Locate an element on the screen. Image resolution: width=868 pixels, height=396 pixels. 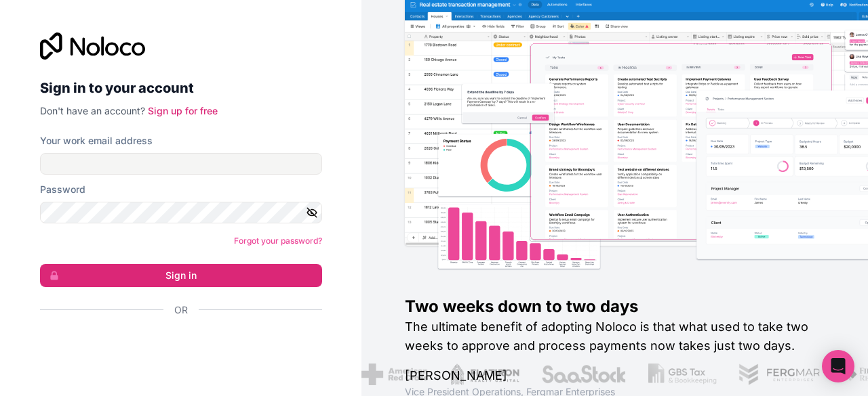
img: /assets/american-red-cross-BAupjrZR.png is located at coordinates (394, 374).